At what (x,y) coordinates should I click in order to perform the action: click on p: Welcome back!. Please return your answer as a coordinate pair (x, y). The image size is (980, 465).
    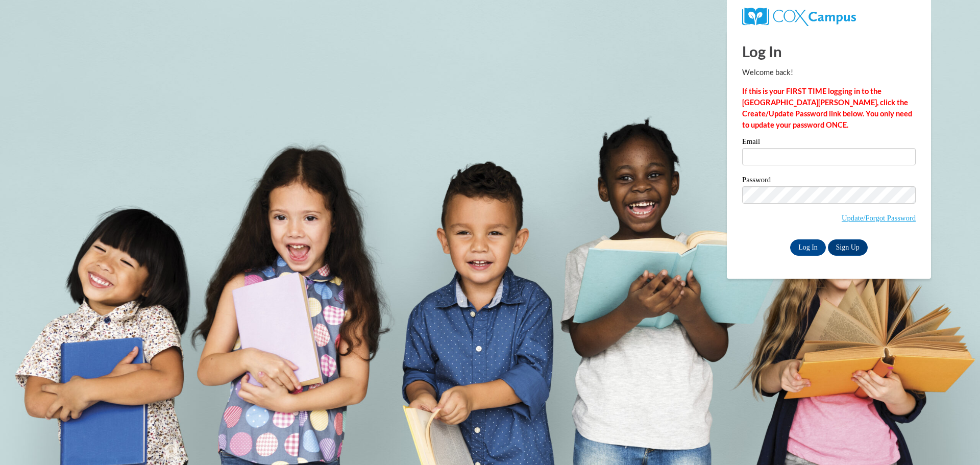
    Looking at the image, I should click on (829, 73).